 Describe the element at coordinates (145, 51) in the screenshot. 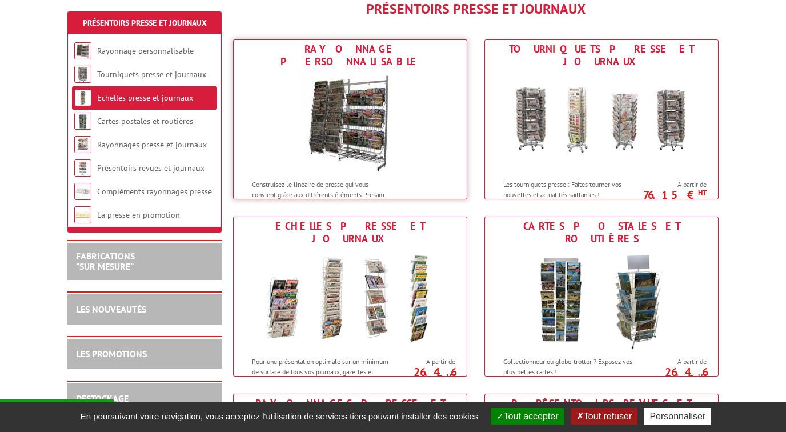

I see `a: Rayonnage personnalisable` at that location.